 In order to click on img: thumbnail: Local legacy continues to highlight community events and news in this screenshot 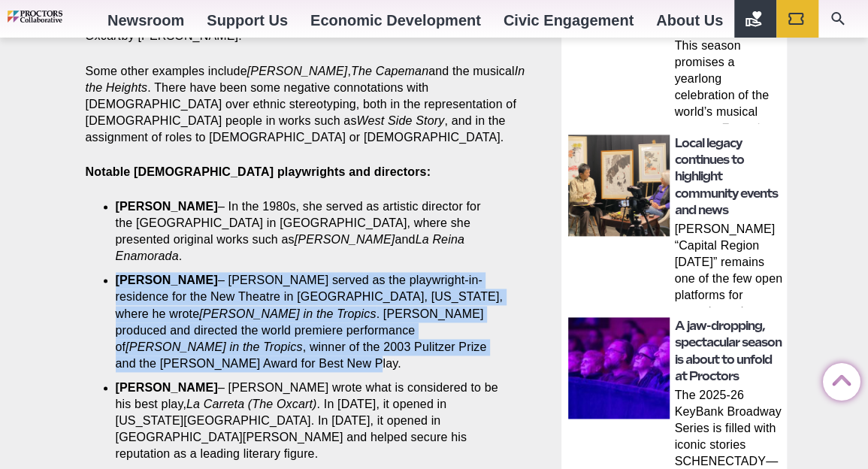, I will do `click(619, 185)`.